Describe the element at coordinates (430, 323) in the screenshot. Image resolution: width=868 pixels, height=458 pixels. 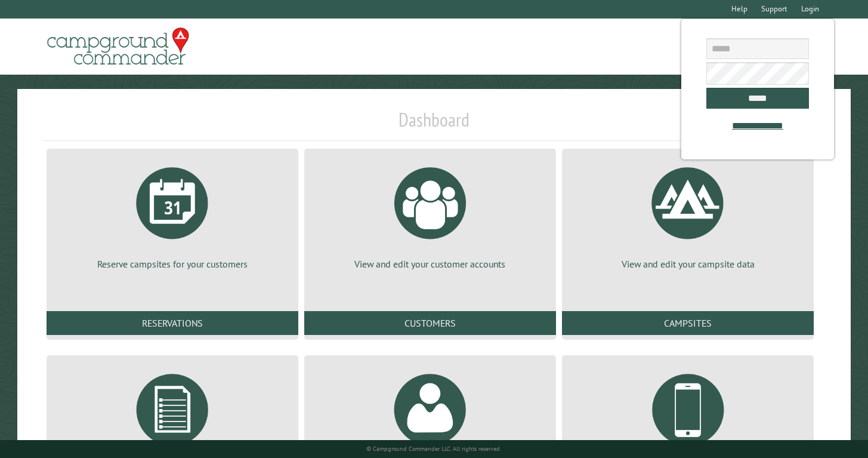
I see `a: Customers` at that location.